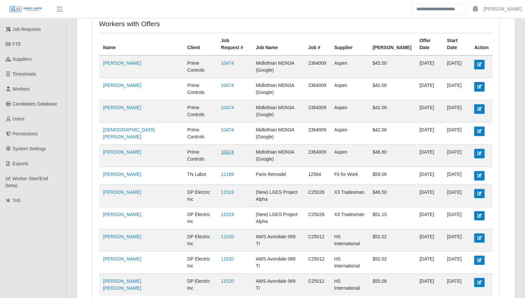 The height and width of the screenshot is (298, 525). What do you see at coordinates (350, 175) in the screenshot?
I see `td: Fit for Work` at bounding box center [350, 175].